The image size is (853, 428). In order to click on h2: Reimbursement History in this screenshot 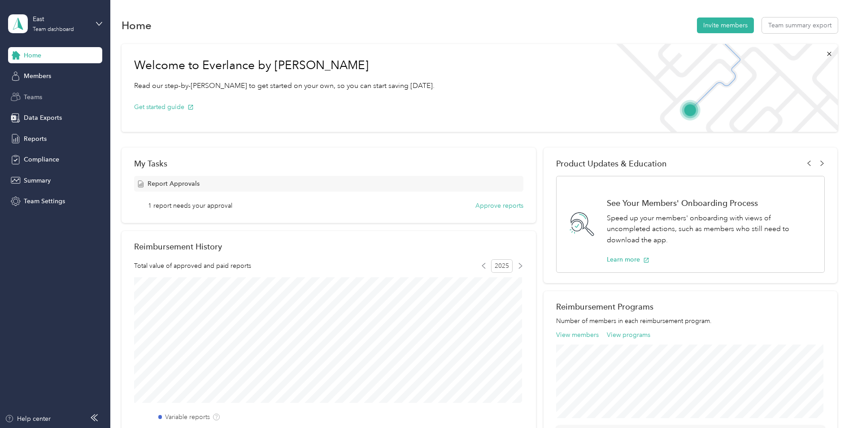, I will do `click(178, 246)`.